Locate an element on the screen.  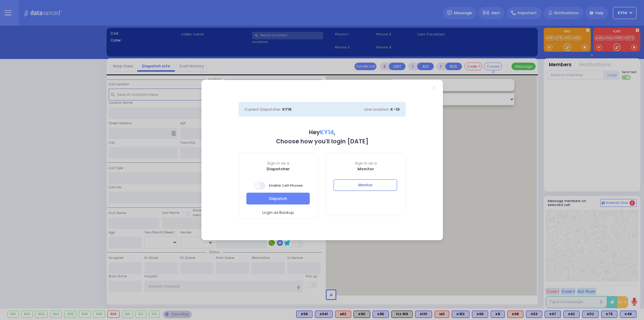
span: KY14 is located at coordinates (327, 132).